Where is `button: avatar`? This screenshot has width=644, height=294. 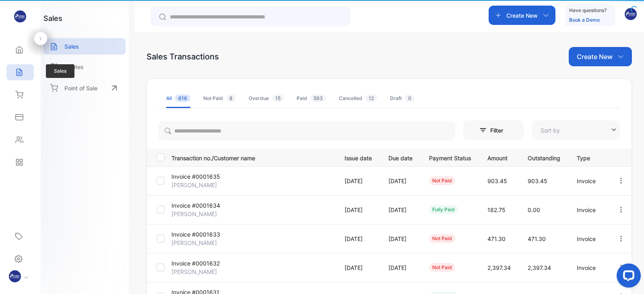 button: avatar is located at coordinates (631, 15).